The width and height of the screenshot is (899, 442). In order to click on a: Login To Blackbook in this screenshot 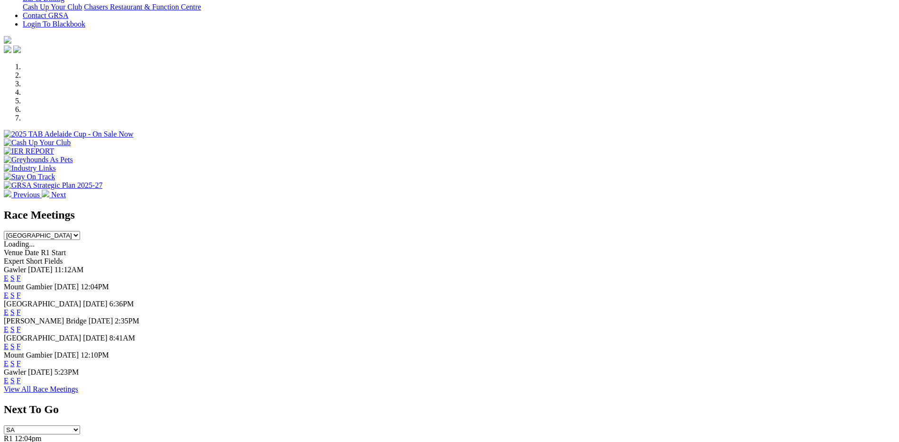, I will do `click(54, 24)`.